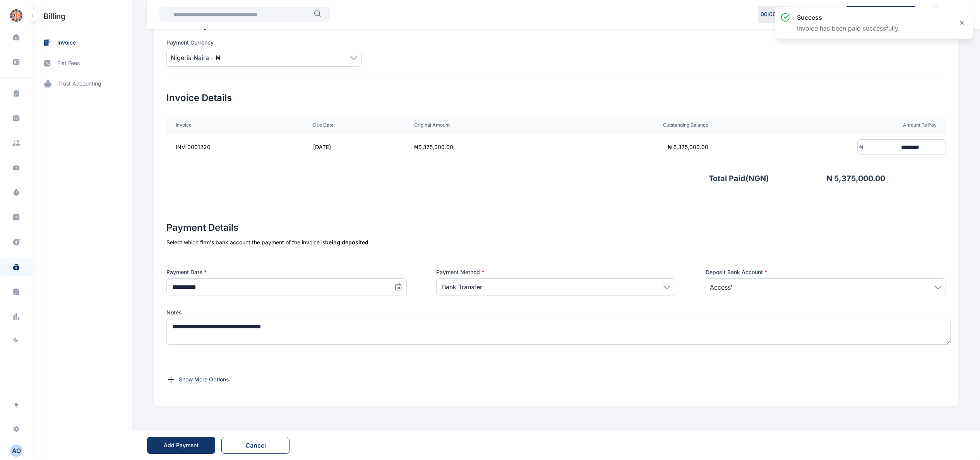 The width and height of the screenshot is (980, 460). Describe the element at coordinates (354, 125) in the screenshot. I see `th: Due Date` at that location.